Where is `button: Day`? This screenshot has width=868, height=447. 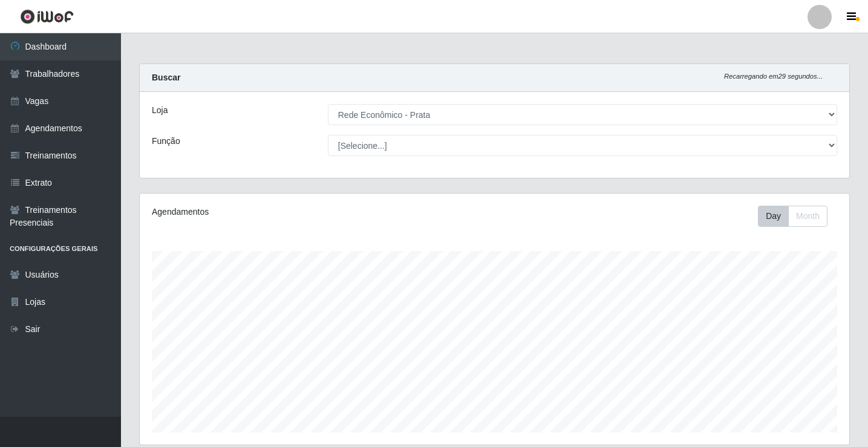
button: Day is located at coordinates (773, 216).